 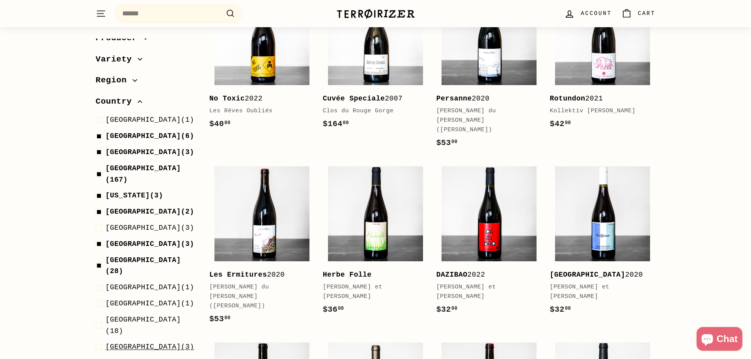 I want to click on span: $164, so click(x=336, y=124).